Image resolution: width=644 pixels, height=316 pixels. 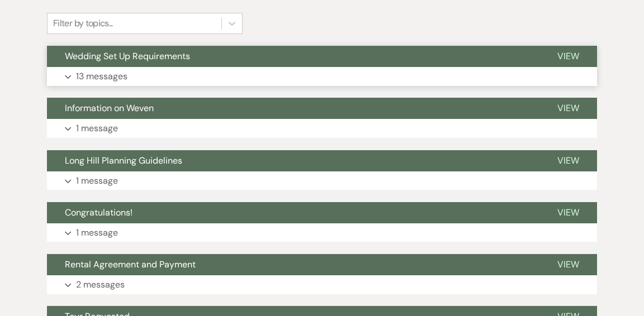 I want to click on button: Rental Agreement and Payment, so click(x=293, y=265).